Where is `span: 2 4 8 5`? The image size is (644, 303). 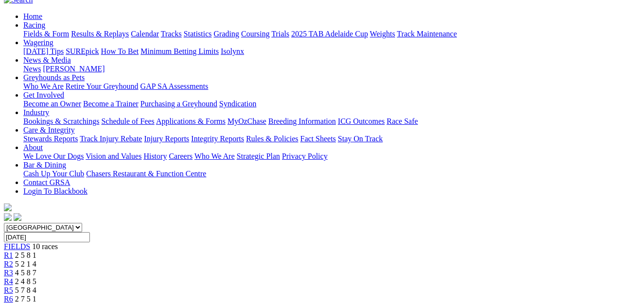
span: 2 4 8 5 is located at coordinates (26, 282).